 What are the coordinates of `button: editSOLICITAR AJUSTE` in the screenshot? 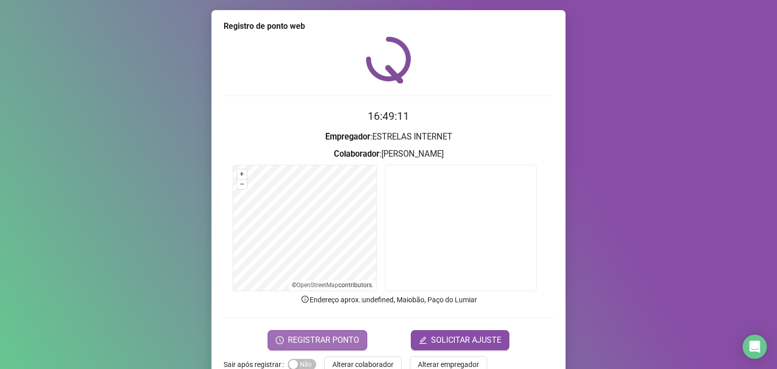 It's located at (460, 340).